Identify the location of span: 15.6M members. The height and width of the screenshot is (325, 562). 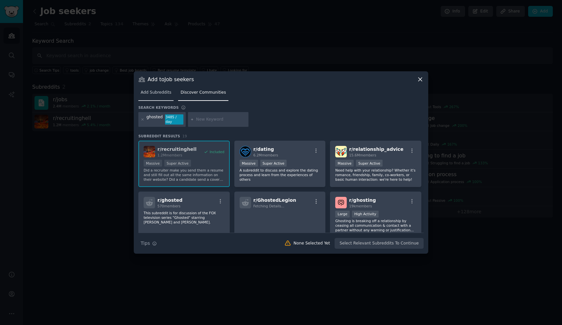
(363, 155).